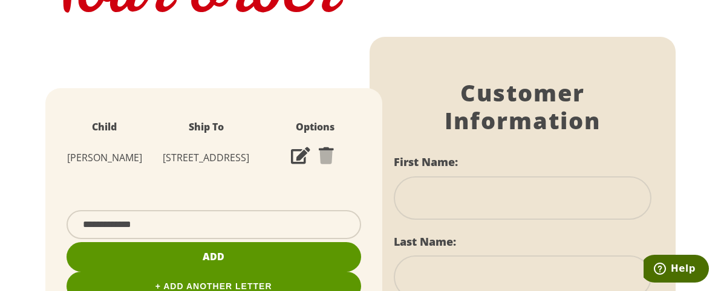  What do you see at coordinates (213, 257) in the screenshot?
I see `span: Add` at bounding box center [213, 257].